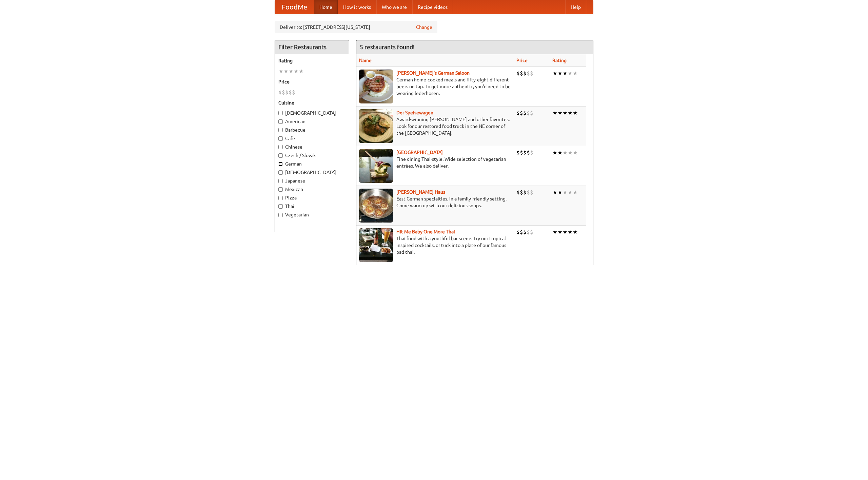  Describe the element at coordinates (576, 7) in the screenshot. I see `a: Help` at that location.